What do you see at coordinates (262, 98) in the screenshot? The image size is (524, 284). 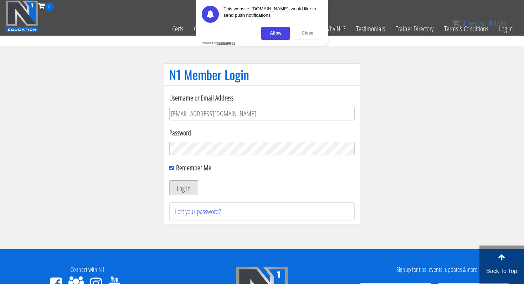 I see `label: Username or Email Address` at bounding box center [262, 98].